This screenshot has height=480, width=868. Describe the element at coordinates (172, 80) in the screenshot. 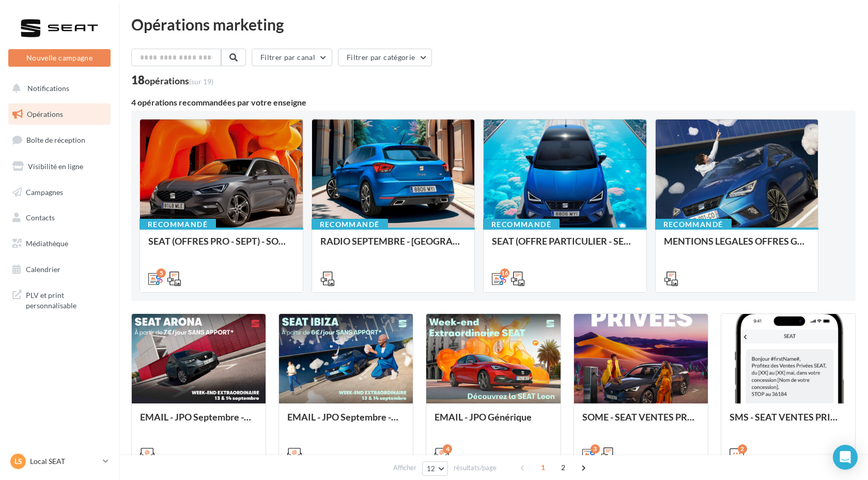

I see `div: 18` at that location.